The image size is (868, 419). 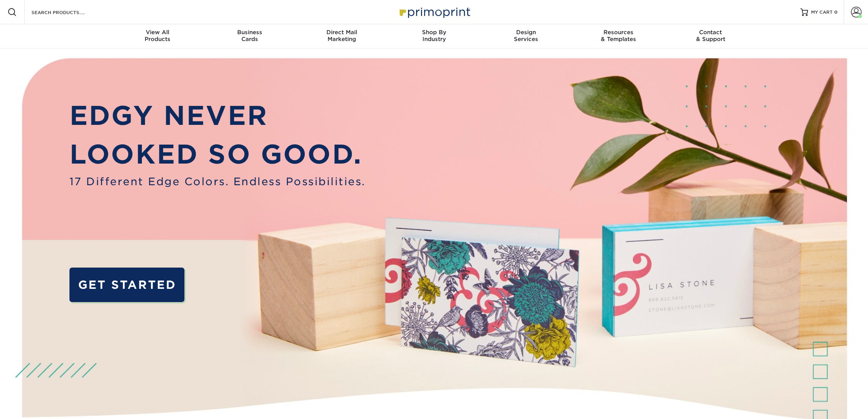 What do you see at coordinates (217, 182) in the screenshot?
I see `span: 17 Different Edge Colors. Endless Possibilities.` at bounding box center [217, 182].